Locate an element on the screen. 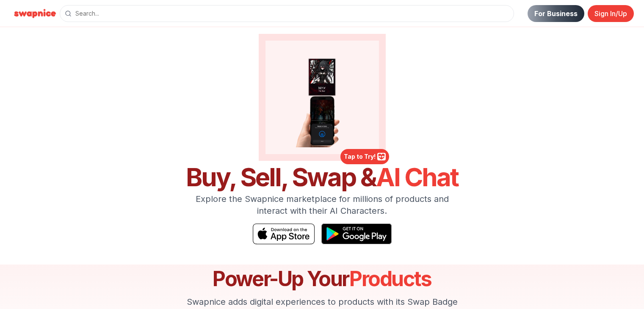  h1: Buy, Sell, Swap & is located at coordinates (322, 177).